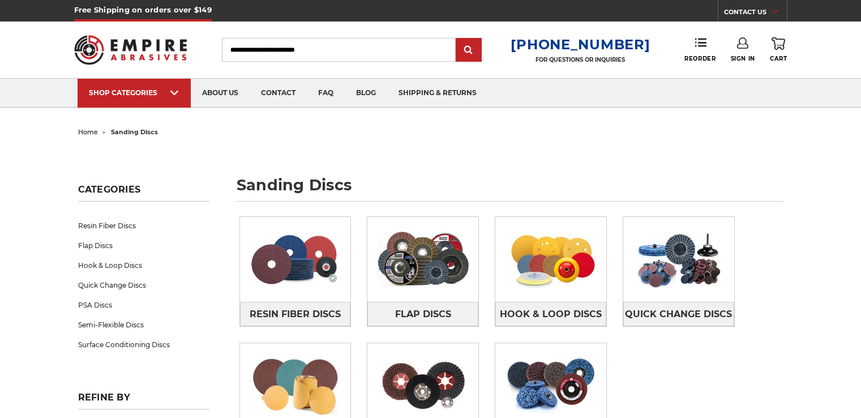 This screenshot has height=418, width=861. I want to click on a: Cart, so click(778, 50).